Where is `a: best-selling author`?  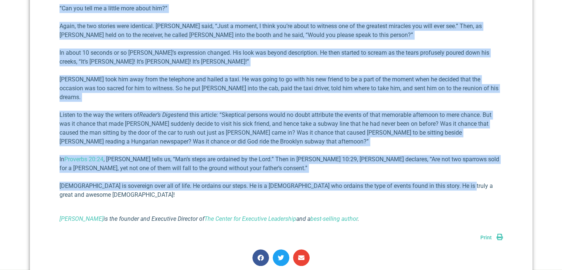
a: best-selling author is located at coordinates (334, 218).